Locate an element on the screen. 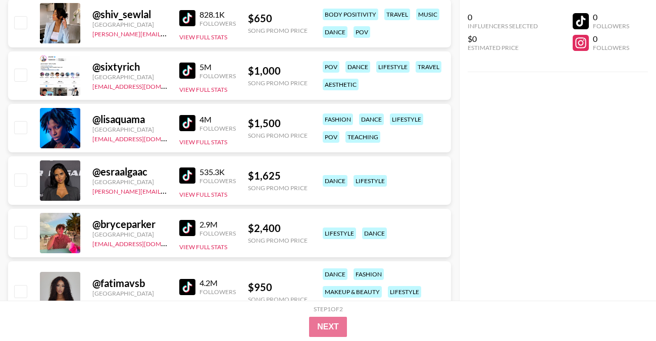  button: Next is located at coordinates (328, 327).